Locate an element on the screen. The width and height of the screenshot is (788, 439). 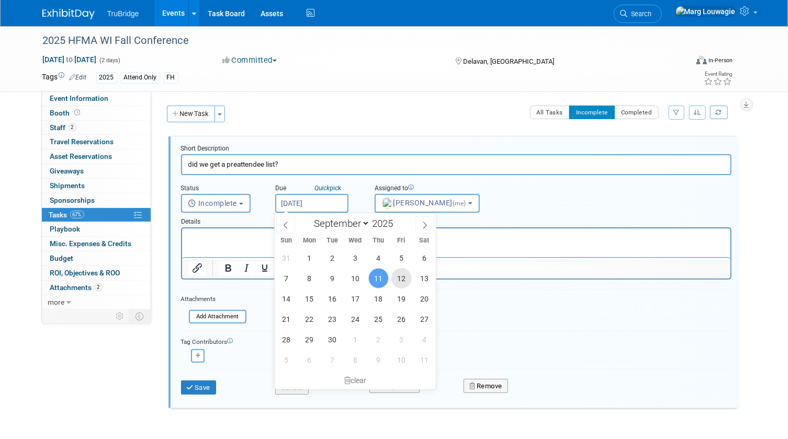
a: Giveaways is located at coordinates (96, 171).